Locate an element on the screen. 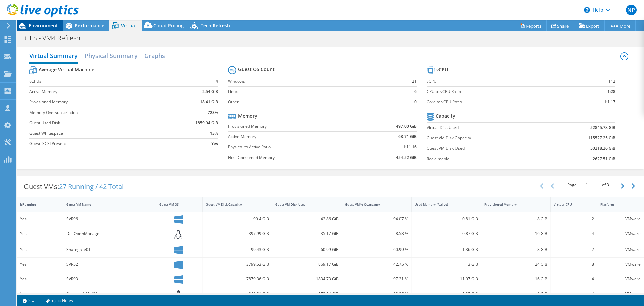  div: Used Memory (Active) is located at coordinates (442, 204).